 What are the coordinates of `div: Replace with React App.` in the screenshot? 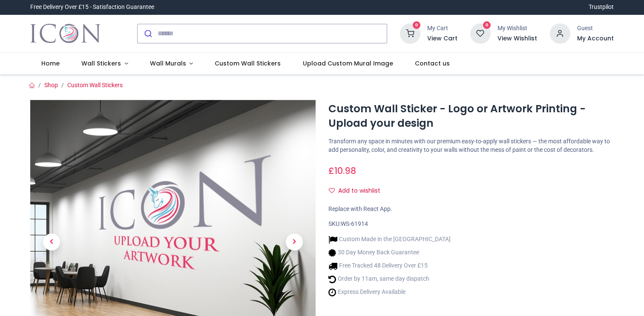 It's located at (471, 209).